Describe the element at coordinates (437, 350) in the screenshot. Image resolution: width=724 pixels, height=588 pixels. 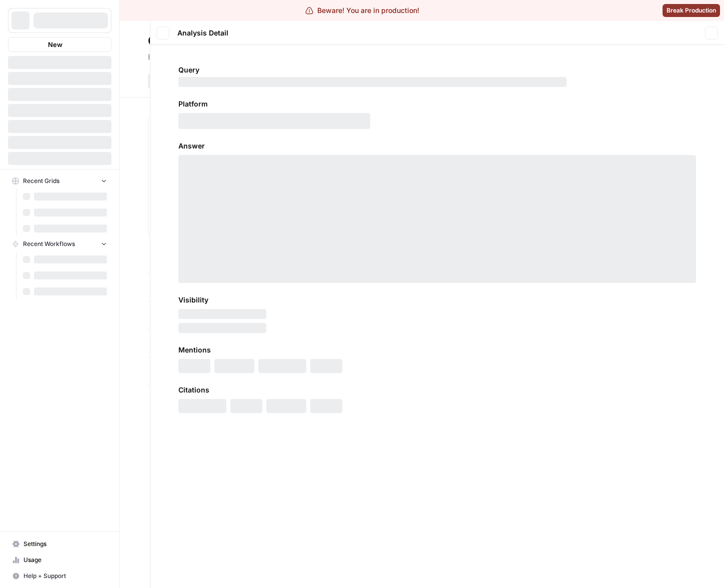
I see `span: Mentions` at that location.